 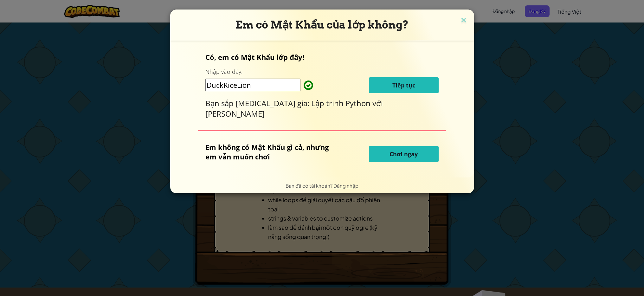 I want to click on span: Bạn đã có tài khoản?, so click(x=309, y=185).